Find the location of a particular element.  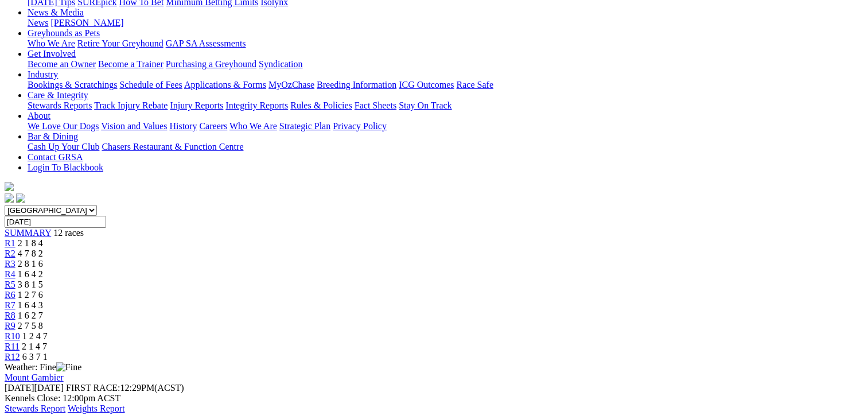

a: News is located at coordinates (38, 23).